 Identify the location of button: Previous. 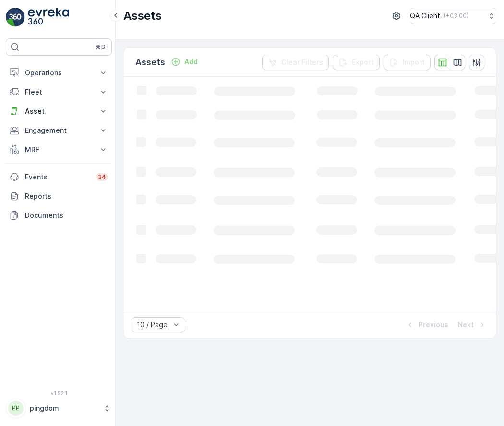
(427, 325).